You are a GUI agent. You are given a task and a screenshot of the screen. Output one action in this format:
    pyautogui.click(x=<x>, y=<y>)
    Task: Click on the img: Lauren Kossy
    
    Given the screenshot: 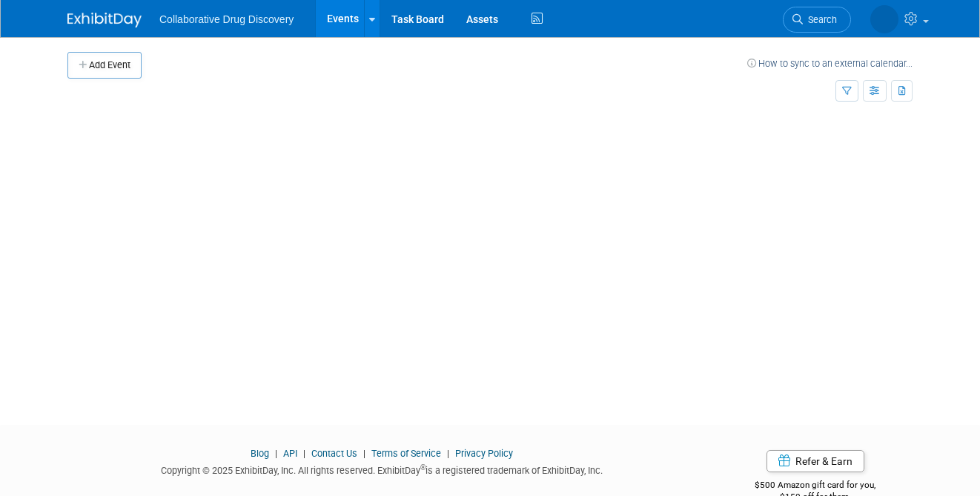 What is the action you would take?
    pyautogui.click(x=885, y=19)
    